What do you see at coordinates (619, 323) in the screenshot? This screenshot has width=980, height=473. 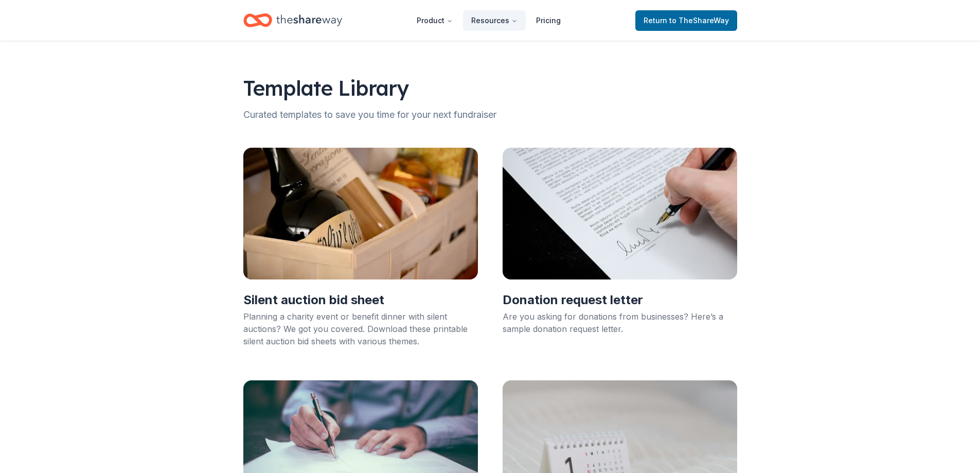 I see `div: Are you asking for donations from businesses? Here’s a sample donation request letter.` at bounding box center [619, 323].